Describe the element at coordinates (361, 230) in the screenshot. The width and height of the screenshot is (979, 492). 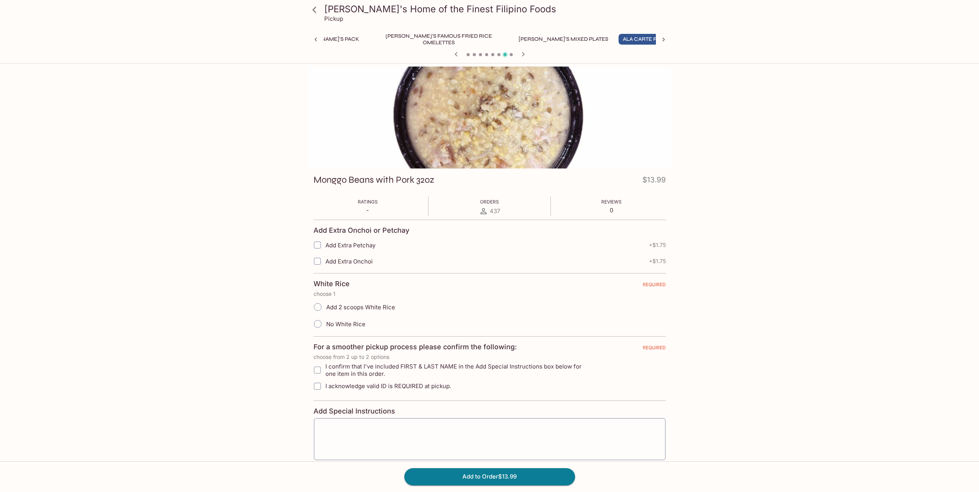
I see `h4: Add Extra Onchoi or Petchay` at that location.